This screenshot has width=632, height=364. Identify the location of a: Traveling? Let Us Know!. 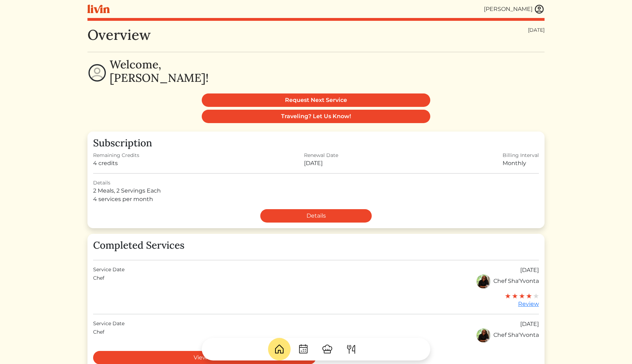
(316, 117).